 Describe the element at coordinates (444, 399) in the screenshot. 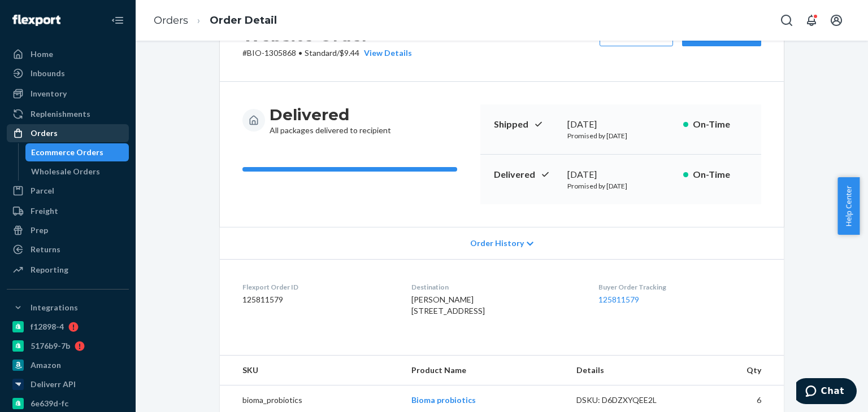

I see `a: Bioma probiotics` at that location.